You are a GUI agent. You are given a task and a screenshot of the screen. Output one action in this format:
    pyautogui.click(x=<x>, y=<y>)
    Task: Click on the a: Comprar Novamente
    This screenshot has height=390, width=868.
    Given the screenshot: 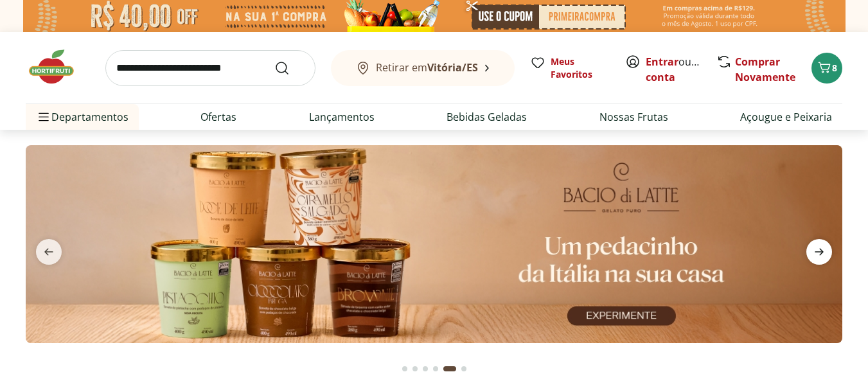 What is the action you would take?
    pyautogui.click(x=765, y=69)
    